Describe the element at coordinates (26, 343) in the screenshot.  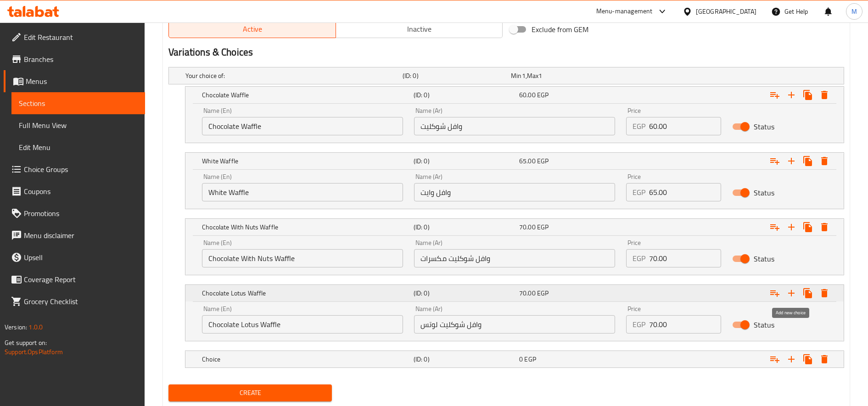
I see `span: Get support on:` at that location.